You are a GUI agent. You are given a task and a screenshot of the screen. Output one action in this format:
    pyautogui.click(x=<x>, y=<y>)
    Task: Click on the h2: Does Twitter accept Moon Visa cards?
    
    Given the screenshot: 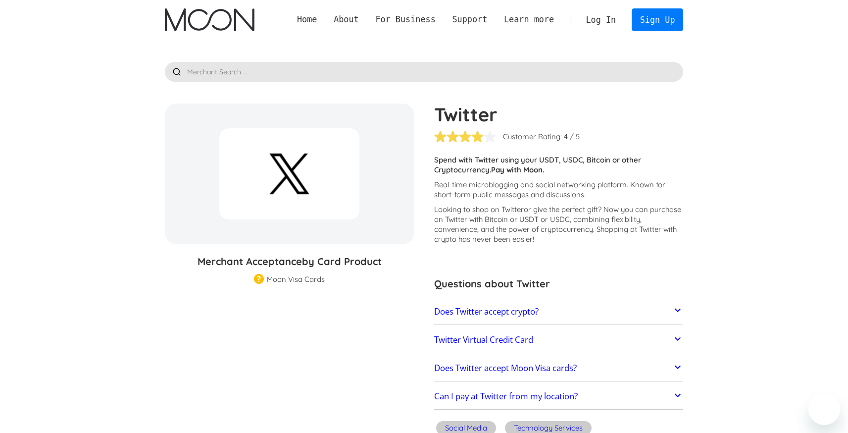 What is the action you would take?
    pyautogui.click(x=505, y=368)
    